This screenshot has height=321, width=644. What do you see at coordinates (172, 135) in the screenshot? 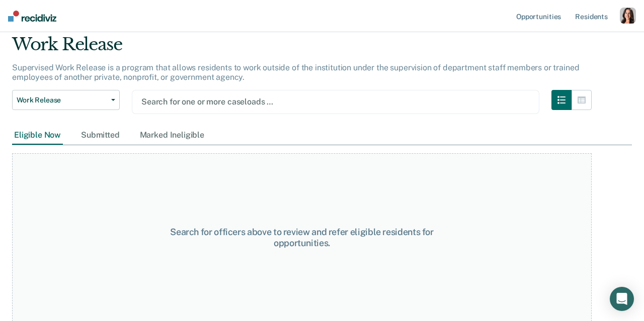
I see `div: Marked Ineligible` at bounding box center [172, 135].